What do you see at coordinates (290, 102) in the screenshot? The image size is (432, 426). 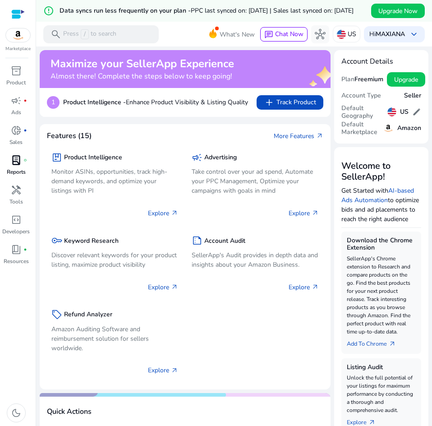 I see `span: Track Product` at bounding box center [290, 102].